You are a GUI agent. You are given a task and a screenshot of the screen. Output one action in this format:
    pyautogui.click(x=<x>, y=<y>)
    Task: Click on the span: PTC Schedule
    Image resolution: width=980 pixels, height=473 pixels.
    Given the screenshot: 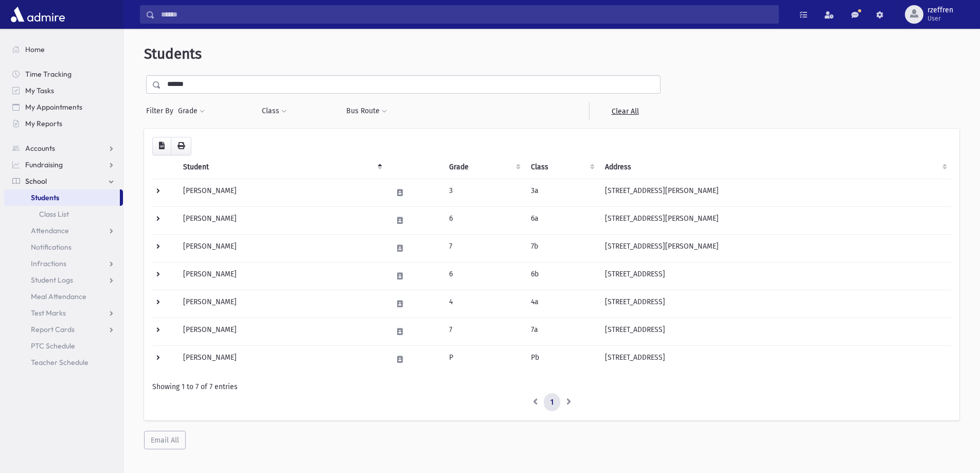 What is the action you would take?
    pyautogui.click(x=53, y=346)
    